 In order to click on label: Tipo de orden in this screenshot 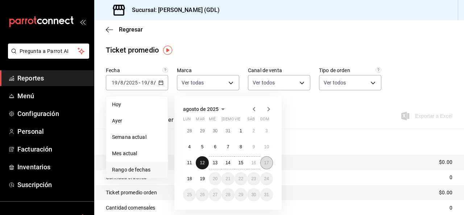, I will do `click(350, 70)`.